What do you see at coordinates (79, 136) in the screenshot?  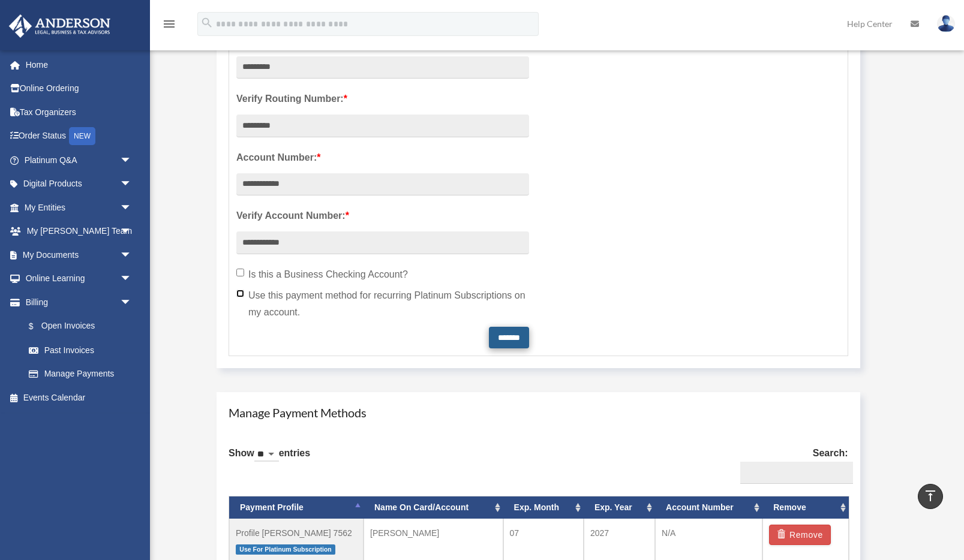 I see `a: Order StatusNEW` at bounding box center [79, 136].